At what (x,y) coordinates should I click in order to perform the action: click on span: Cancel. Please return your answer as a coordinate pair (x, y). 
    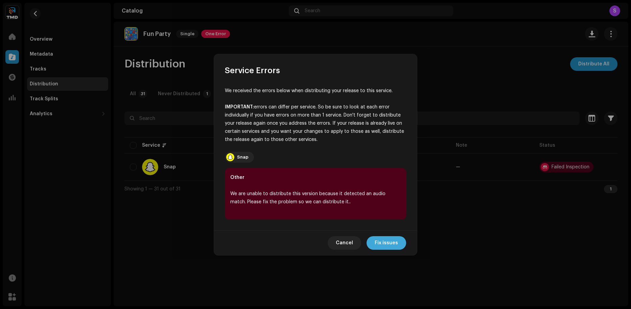
    Looking at the image, I should click on (344, 243).